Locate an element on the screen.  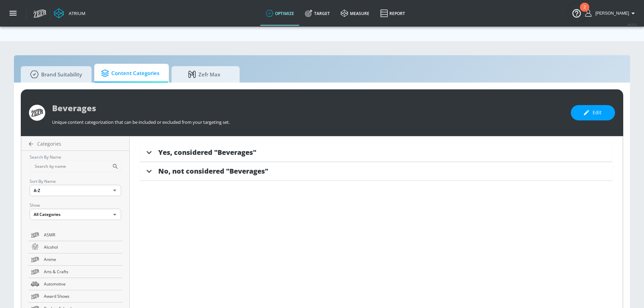
a: optimize is located at coordinates (280, 13).